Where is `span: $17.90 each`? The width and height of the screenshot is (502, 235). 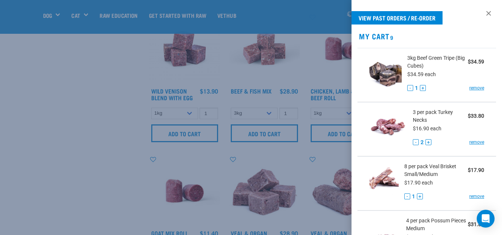 span: $17.90 each is located at coordinates (419, 183).